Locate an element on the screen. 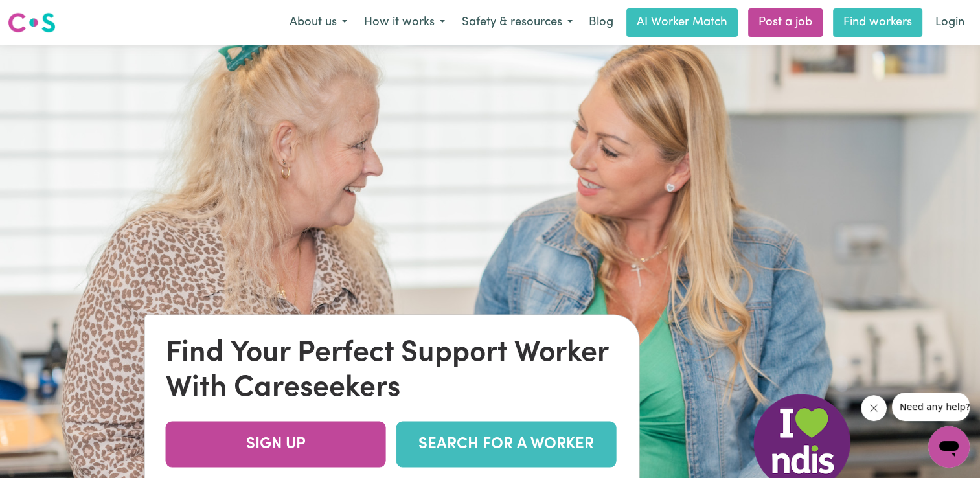  a: AI Worker Match is located at coordinates (682, 23).